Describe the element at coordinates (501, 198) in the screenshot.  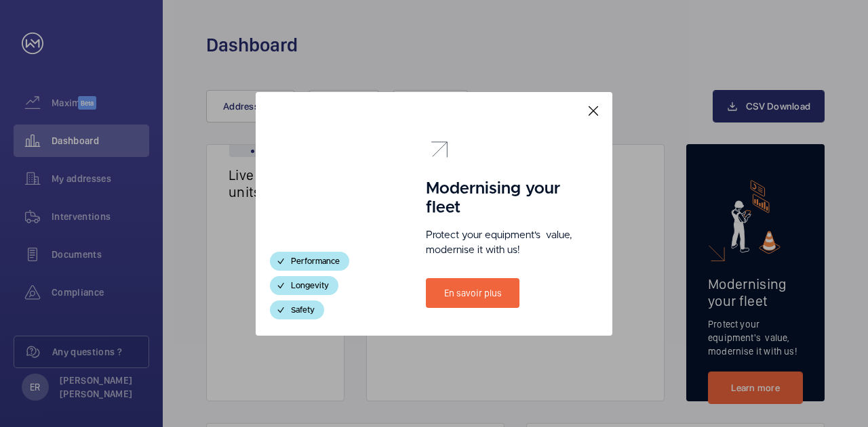
I see `h1: Modernising your fleet` at that location.